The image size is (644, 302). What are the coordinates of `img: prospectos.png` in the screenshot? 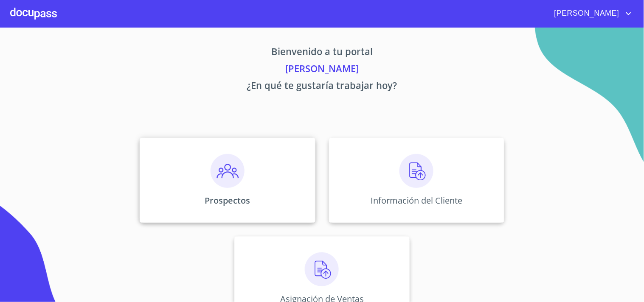 It's located at (228, 171).